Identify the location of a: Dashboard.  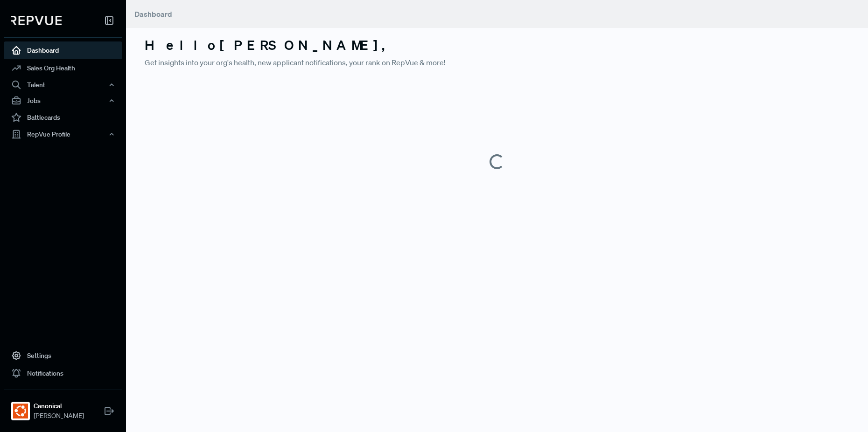
(63, 51).